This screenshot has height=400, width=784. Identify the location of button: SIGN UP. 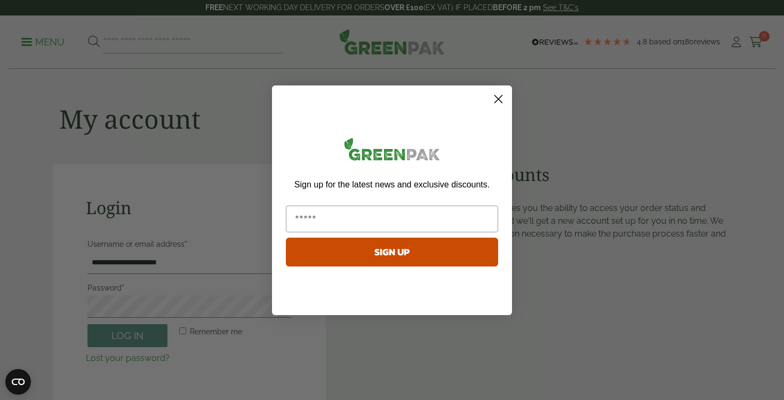
(392, 252).